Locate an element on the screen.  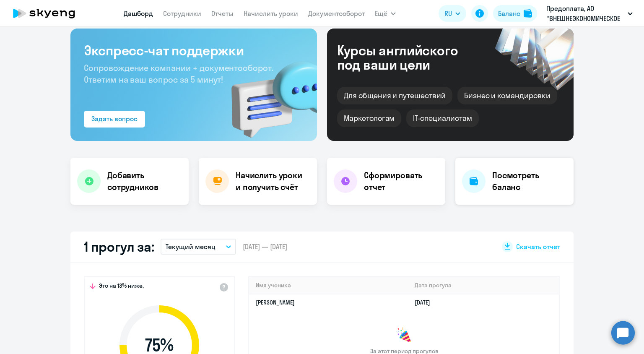
p: Предоплата, АО "ВНЕШНЕЭКОНОМИЧЕСКОЕ ОБЪЕДИНЕНИЕ "ПРОДИНТОРГ" is located at coordinates (585, 13).